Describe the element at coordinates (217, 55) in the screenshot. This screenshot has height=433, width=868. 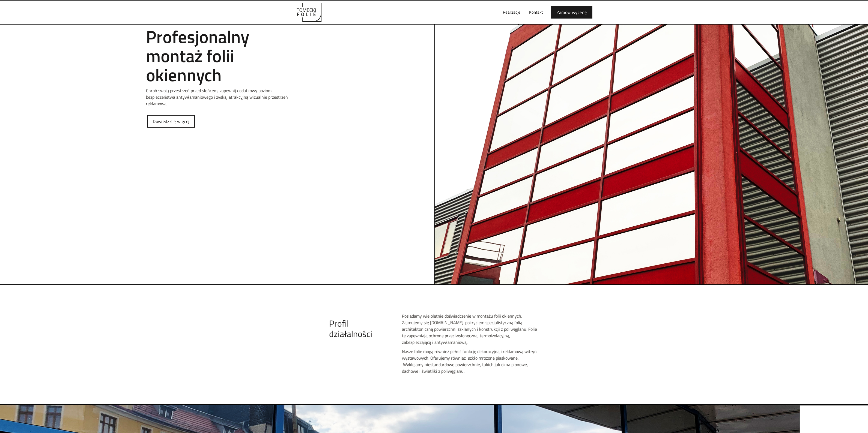
I see `h2: Profesjonalny montaż folii okiennych` at that location.